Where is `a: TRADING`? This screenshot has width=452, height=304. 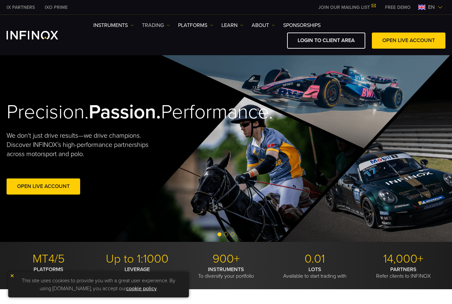 a: TRADING is located at coordinates (156, 25).